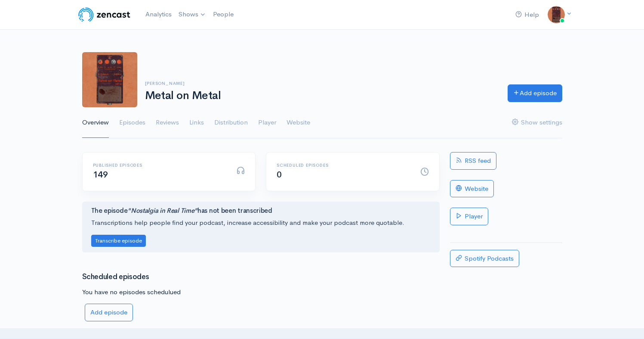 The height and width of the screenshot is (339, 644). What do you see at coordinates (104, 15) in the screenshot?
I see `img: ZenCast Logo` at bounding box center [104, 15].